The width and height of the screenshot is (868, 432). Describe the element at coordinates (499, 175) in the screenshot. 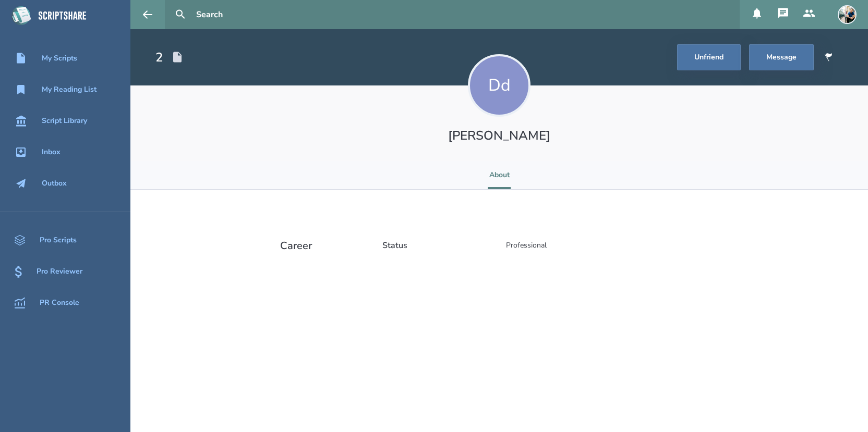

I see `li: About` at that location.